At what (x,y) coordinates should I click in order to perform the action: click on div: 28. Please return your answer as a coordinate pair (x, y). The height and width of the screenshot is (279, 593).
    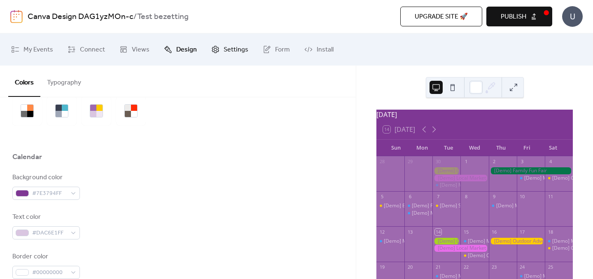
    Looking at the image, I should click on (382, 161).